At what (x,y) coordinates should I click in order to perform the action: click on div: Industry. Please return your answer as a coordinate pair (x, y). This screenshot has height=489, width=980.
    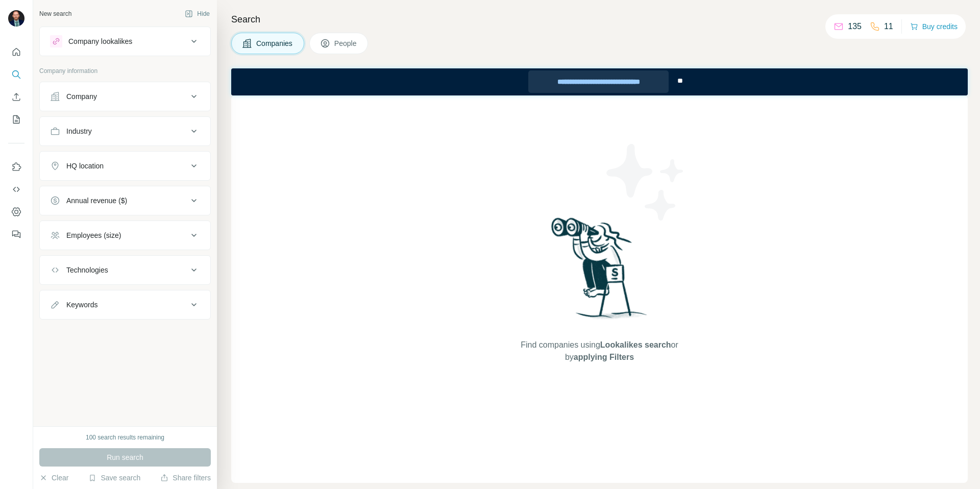
    Looking at the image, I should click on (79, 131).